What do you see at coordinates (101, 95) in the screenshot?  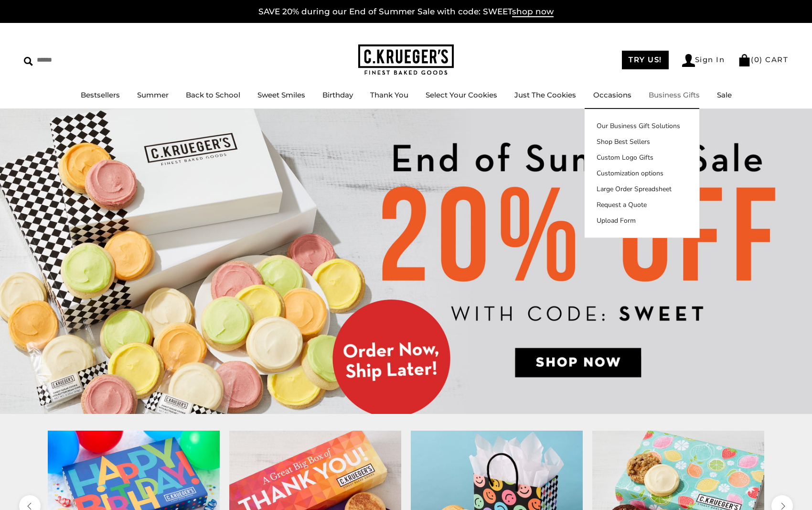 I see `a: Bestsellers` at bounding box center [101, 95].